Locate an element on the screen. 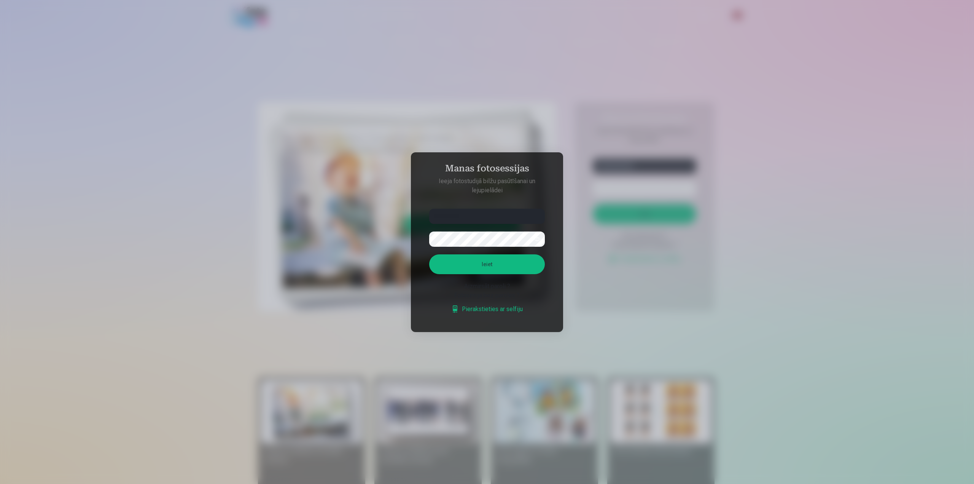  button: Ieiet is located at coordinates (487, 264).